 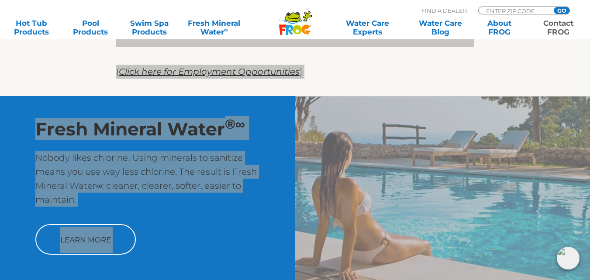 I want to click on a: ContactFROG, so click(x=558, y=28).